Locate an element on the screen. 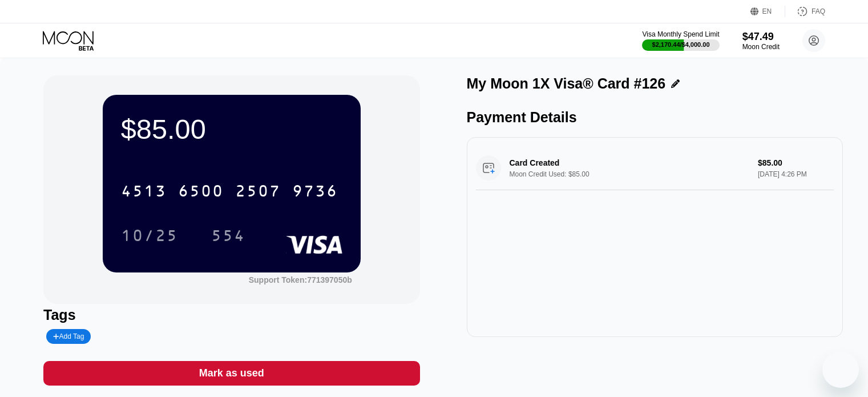 The width and height of the screenshot is (868, 397). div: $47.49Moon Credit is located at coordinates (760, 41).